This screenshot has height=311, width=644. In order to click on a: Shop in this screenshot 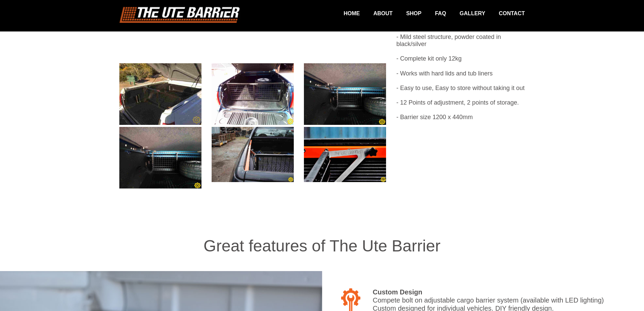, I will do `click(407, 13)`.